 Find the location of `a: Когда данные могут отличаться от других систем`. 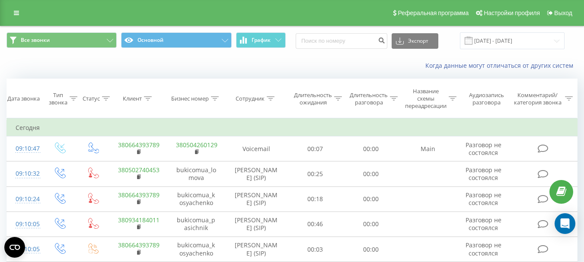

a: Когда данные могут отличаться от других систем is located at coordinates (501, 65).